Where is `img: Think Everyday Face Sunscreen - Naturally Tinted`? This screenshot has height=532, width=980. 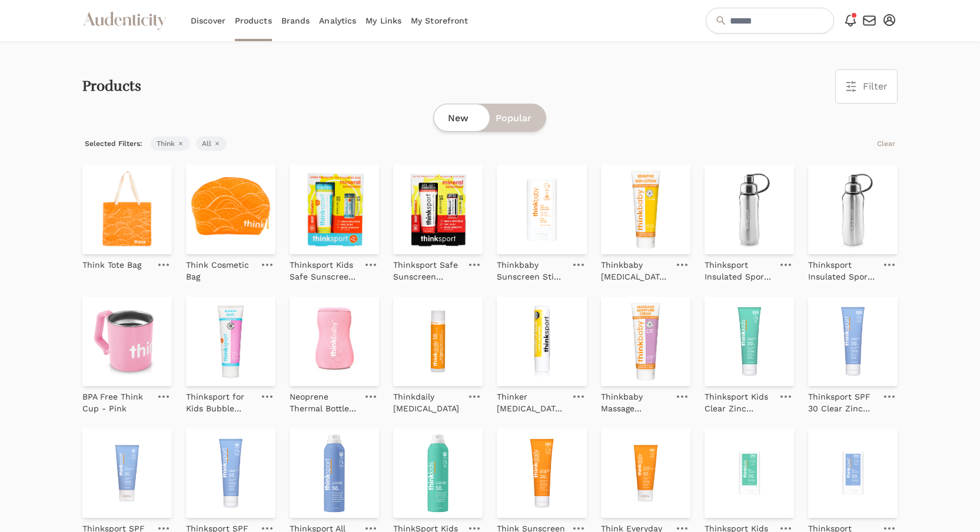 img: Think Everyday Face Sunscreen - Naturally Tinted is located at coordinates (646, 473).